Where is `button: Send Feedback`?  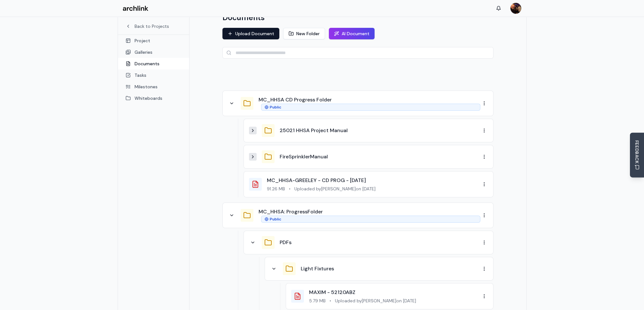
button: Send Feedback is located at coordinates (637, 155).